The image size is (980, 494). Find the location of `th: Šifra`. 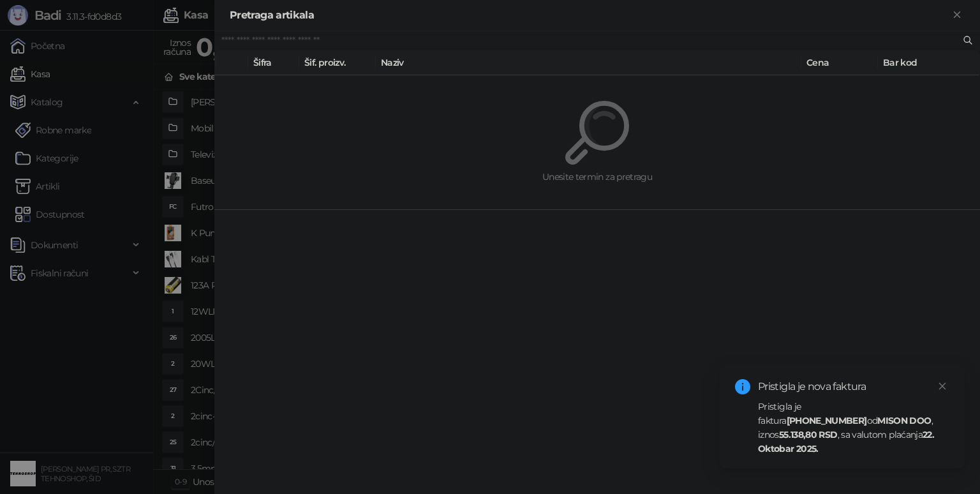

th: Šifra is located at coordinates (273, 63).